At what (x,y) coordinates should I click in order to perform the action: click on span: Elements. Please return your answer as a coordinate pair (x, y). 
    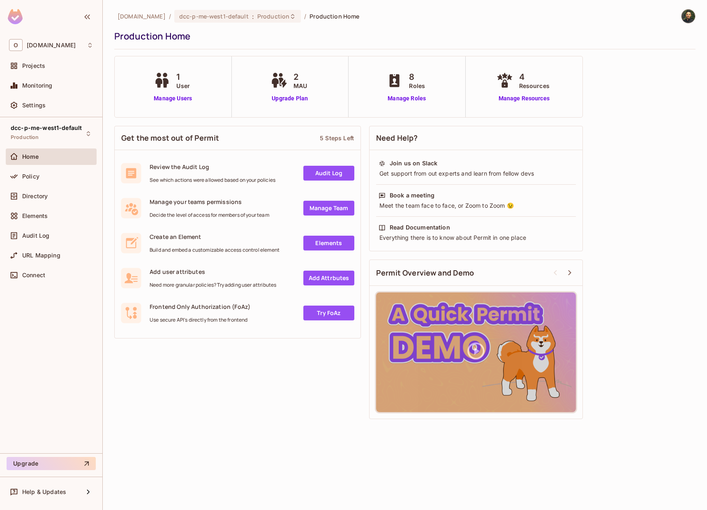
    Looking at the image, I should click on (35, 216).